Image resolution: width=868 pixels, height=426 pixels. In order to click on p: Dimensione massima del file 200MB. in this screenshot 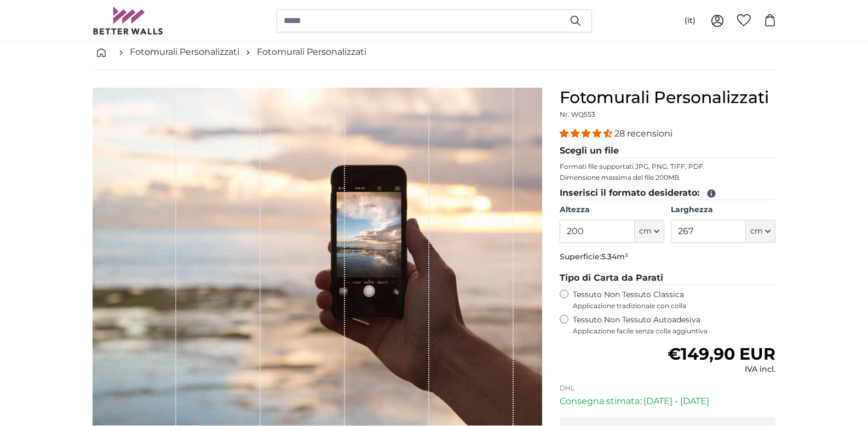, I will do `click(668, 178)`.